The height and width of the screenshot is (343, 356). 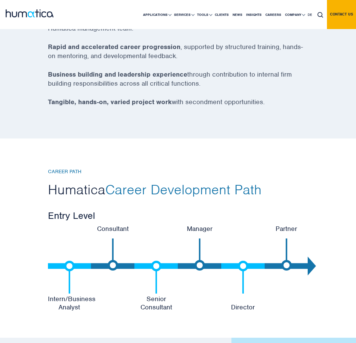 I want to click on a: Company, so click(x=294, y=15).